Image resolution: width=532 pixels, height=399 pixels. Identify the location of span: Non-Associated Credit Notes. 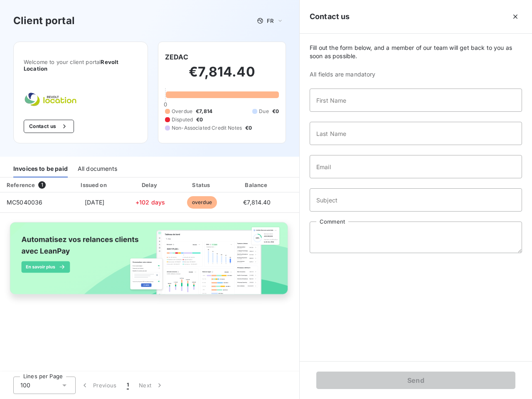
(207, 128).